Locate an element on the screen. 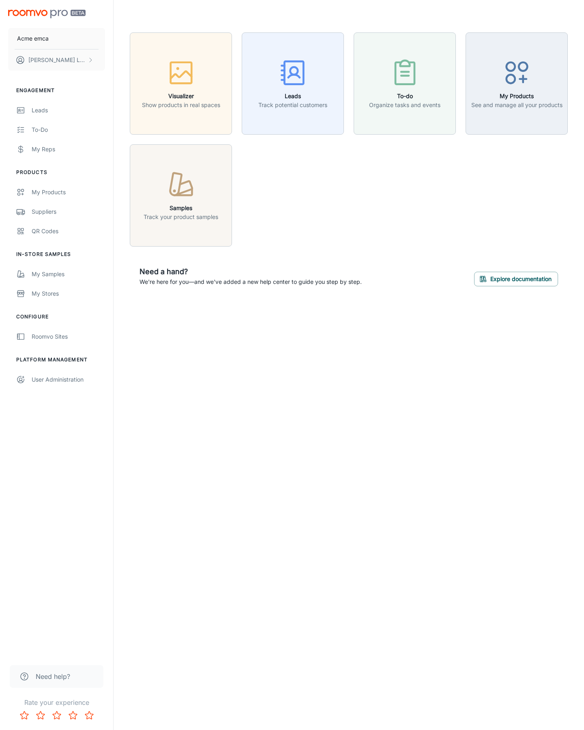 The image size is (584, 730). h6: To-do is located at coordinates (405, 96).